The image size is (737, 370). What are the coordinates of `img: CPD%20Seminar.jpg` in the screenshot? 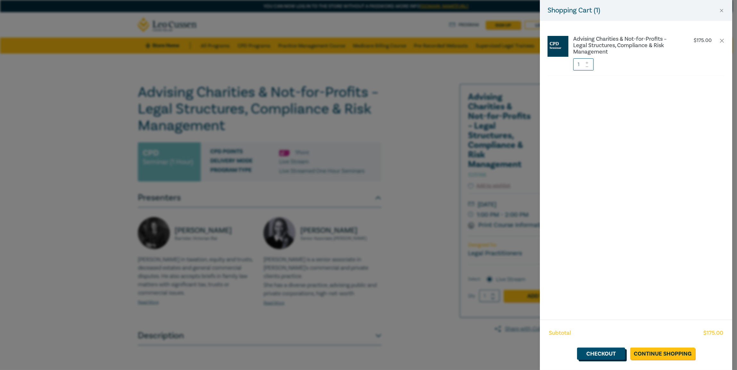 It's located at (558, 46).